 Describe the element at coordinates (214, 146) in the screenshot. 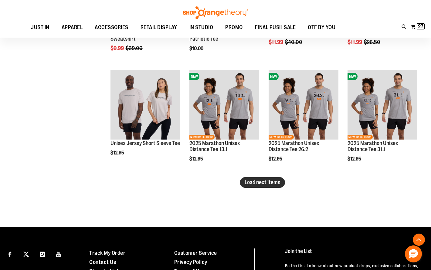

I see `a: 2025 Marathon Unisex Distance Tee 13.1` at that location.